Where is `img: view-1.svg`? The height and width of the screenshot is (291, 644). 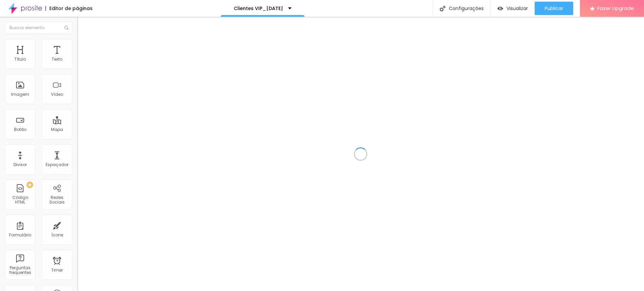 img: view-1.svg is located at coordinates (500, 9).